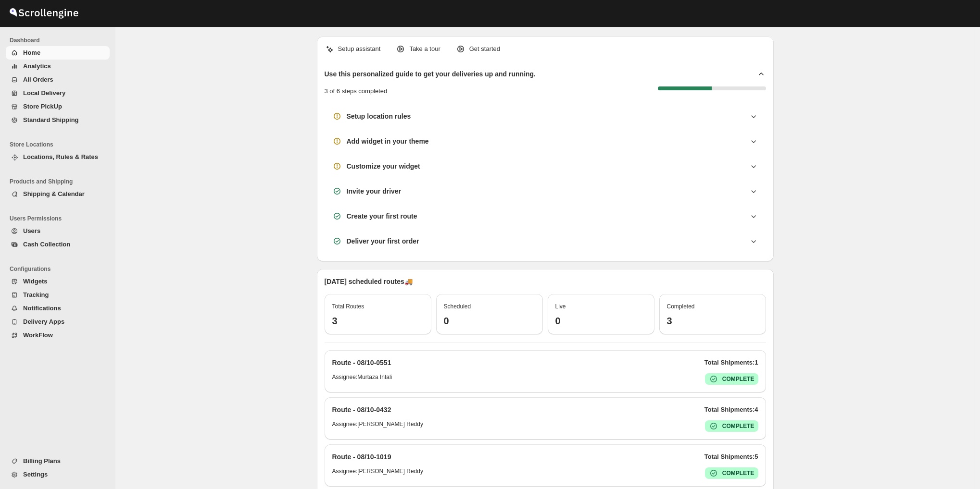  Describe the element at coordinates (46, 244) in the screenshot. I see `span: Cash Collection` at that location.